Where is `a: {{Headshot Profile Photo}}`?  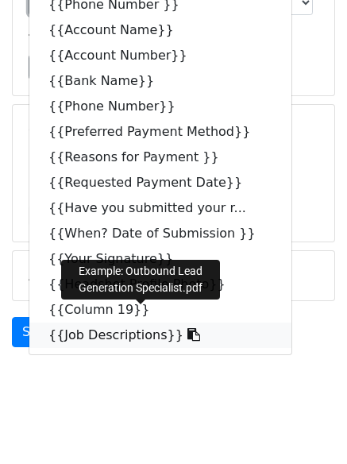 a: {{Headshot Profile Photo}} is located at coordinates (160, 284).